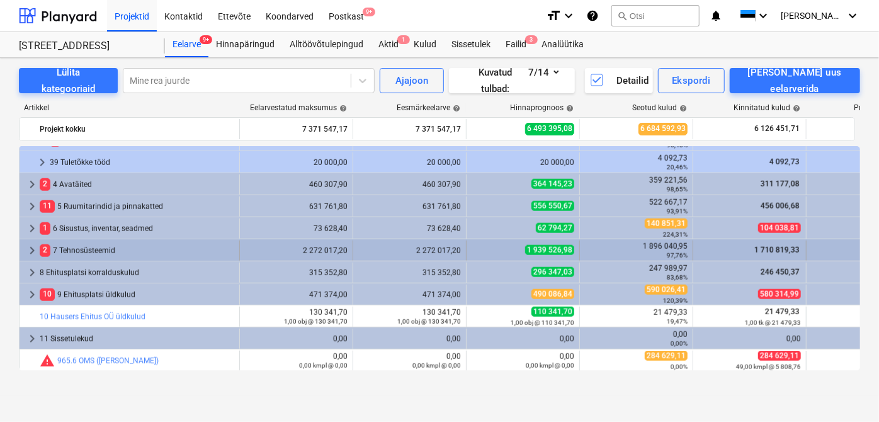  What do you see at coordinates (68, 81) in the screenshot?
I see `div: Lülita kategooriaid` at bounding box center [68, 81].